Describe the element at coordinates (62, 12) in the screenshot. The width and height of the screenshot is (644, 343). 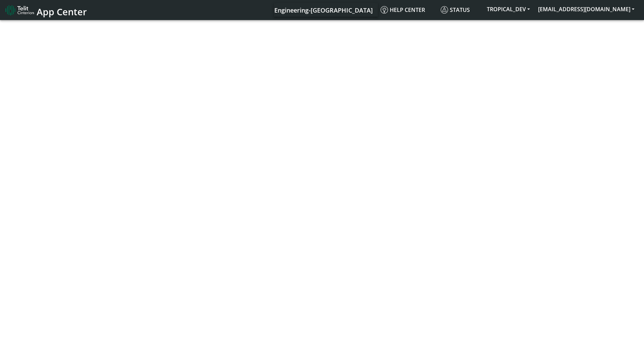
I see `span: App Center` at that location.